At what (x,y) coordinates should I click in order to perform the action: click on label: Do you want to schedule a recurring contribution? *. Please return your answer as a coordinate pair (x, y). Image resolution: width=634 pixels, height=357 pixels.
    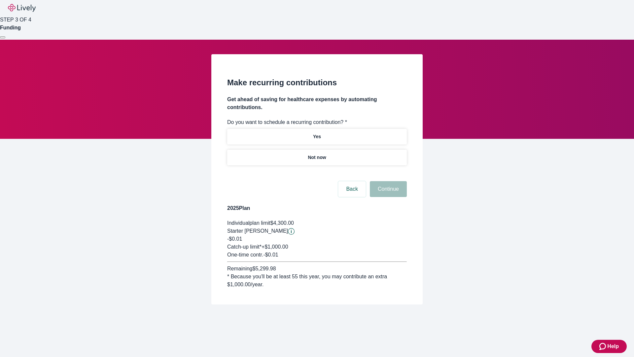
    Looking at the image, I should click on (287, 122).